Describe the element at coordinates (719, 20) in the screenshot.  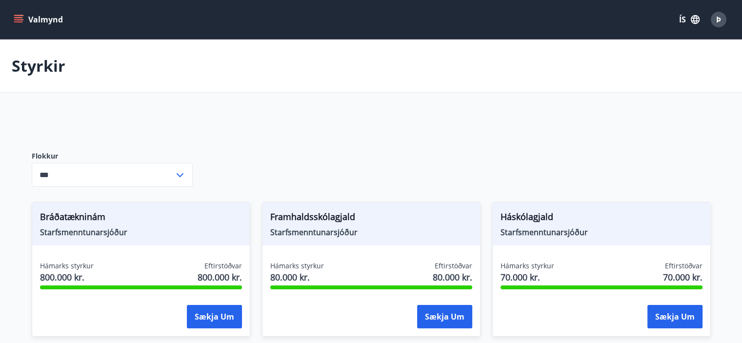
I see `button: Þ` at that location.